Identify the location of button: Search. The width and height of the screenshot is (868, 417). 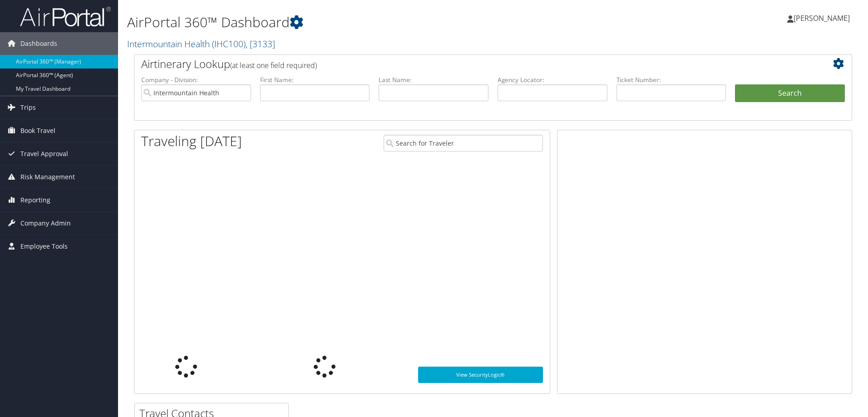
(790, 93).